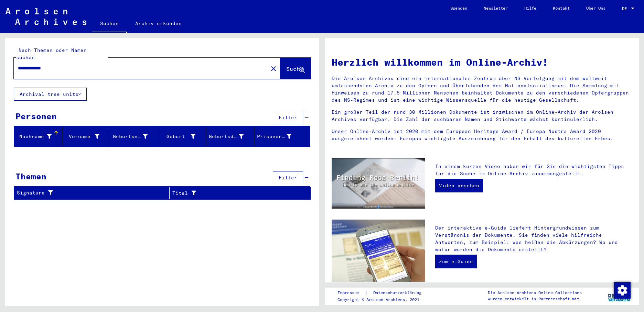 Image resolution: width=644 pixels, height=312 pixels. What do you see at coordinates (158, 23) in the screenshot?
I see `a: Archiv erkunden` at bounding box center [158, 23].